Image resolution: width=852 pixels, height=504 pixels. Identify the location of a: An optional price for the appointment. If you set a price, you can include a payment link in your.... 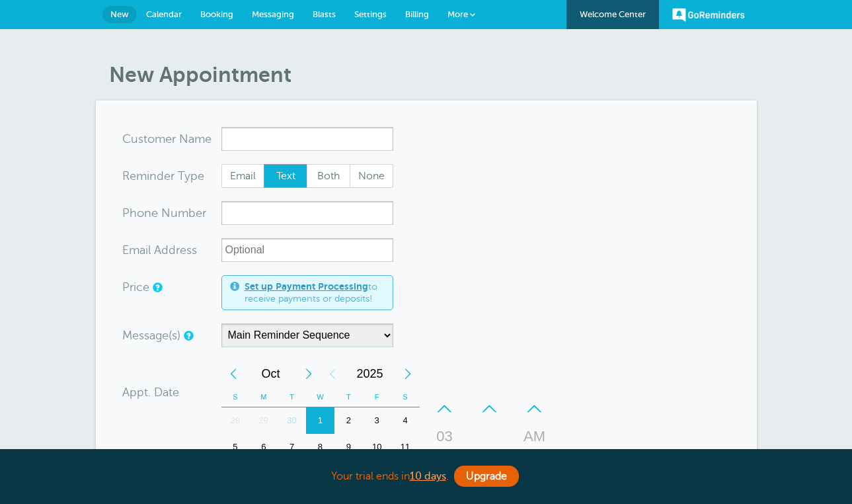
(157, 287).